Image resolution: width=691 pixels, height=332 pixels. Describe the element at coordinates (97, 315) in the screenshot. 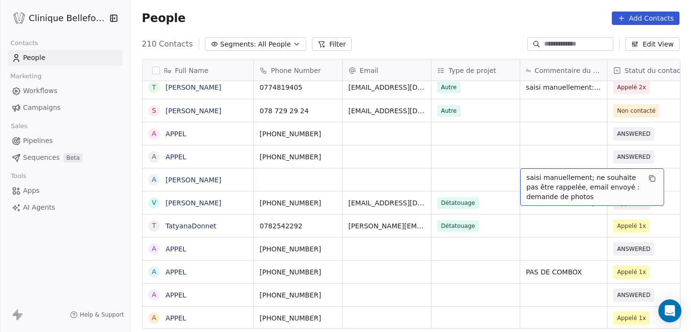

I see `a: Help & Support` at that location.